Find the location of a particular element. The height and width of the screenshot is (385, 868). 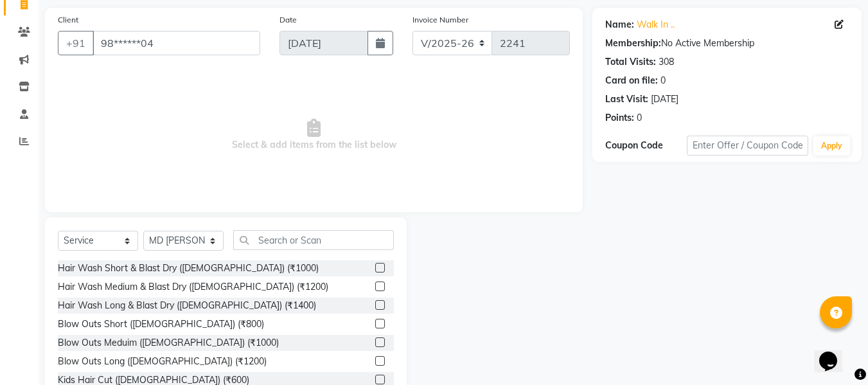

div: Last Visit: is located at coordinates (626, 99).